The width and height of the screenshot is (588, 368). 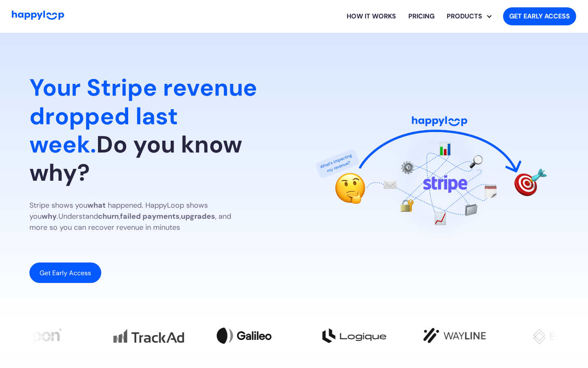 What do you see at coordinates (38, 16) in the screenshot?
I see `a: Go to Home Page` at bounding box center [38, 16].